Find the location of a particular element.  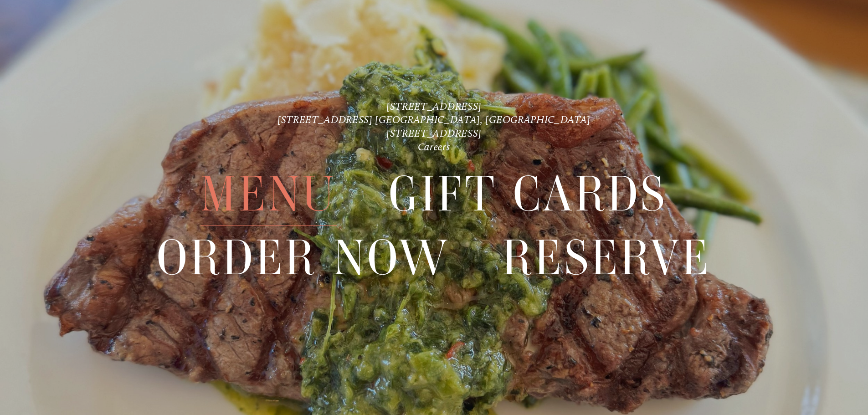

span: Menu is located at coordinates (268, 194).